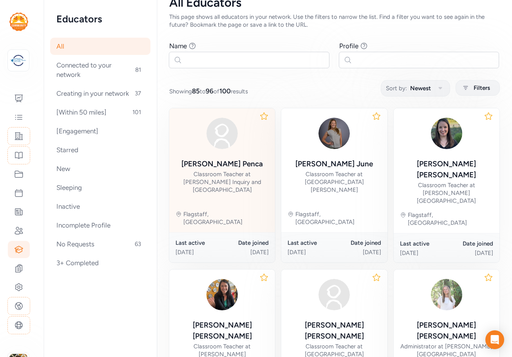 The image size is (512, 357). I want to click on span: 96, so click(210, 91).